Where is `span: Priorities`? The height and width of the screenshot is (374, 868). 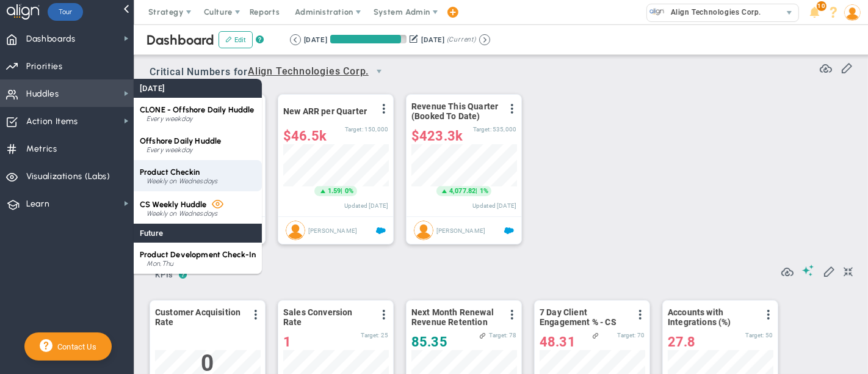 span: Priorities is located at coordinates (44, 67).